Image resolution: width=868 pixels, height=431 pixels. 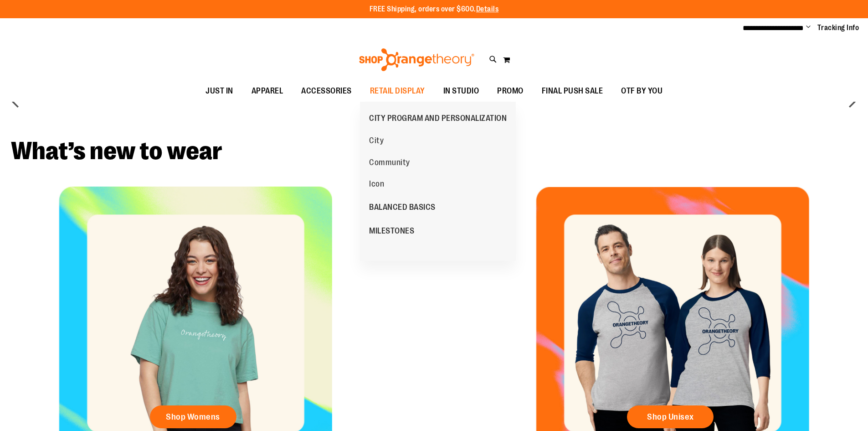 I want to click on ul: RETAIL DISPLAY, so click(x=438, y=181).